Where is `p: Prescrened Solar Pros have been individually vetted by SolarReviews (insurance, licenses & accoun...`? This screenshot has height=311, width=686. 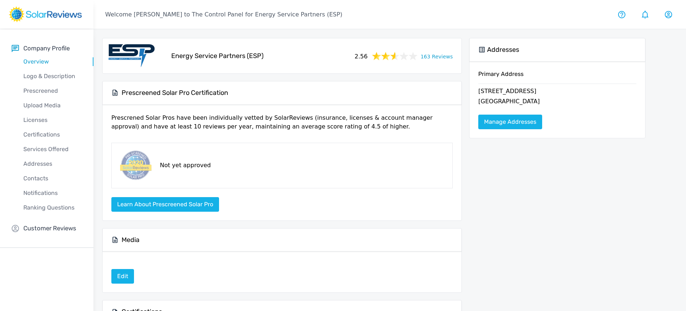 p: Prescrened Solar Pros have been individually vetted by SolarReviews (insurance, licenses & accoun... is located at coordinates (282, 125).